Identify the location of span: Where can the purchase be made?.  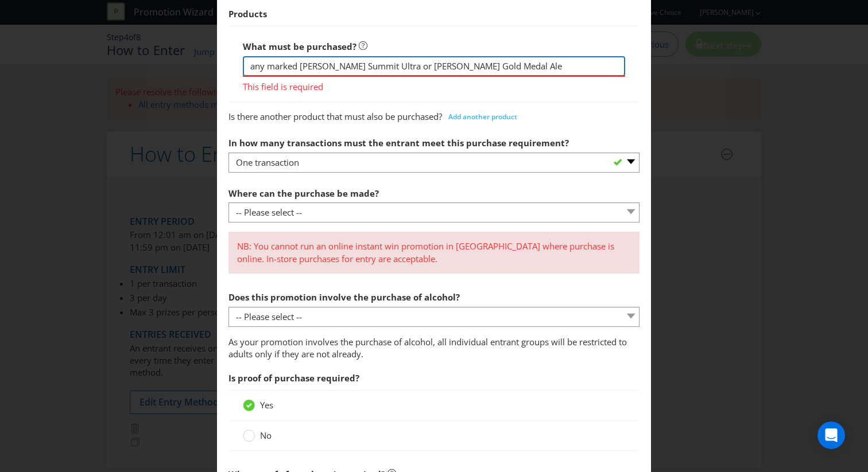
(303, 194).